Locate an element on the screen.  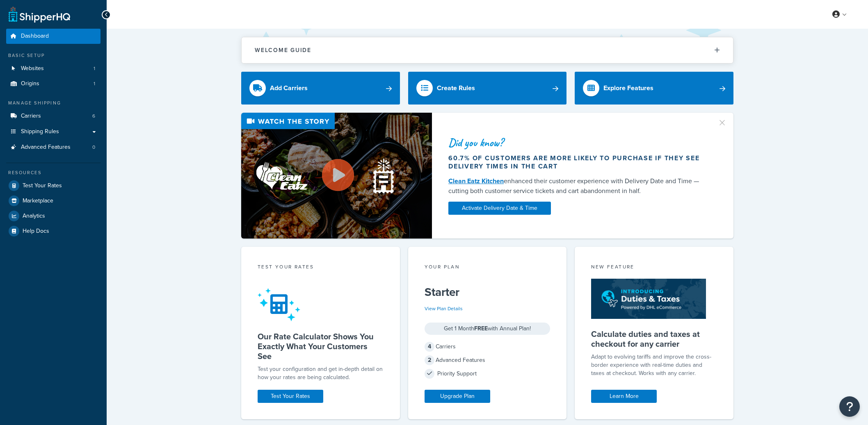
a: Learn More is located at coordinates (623, 397).